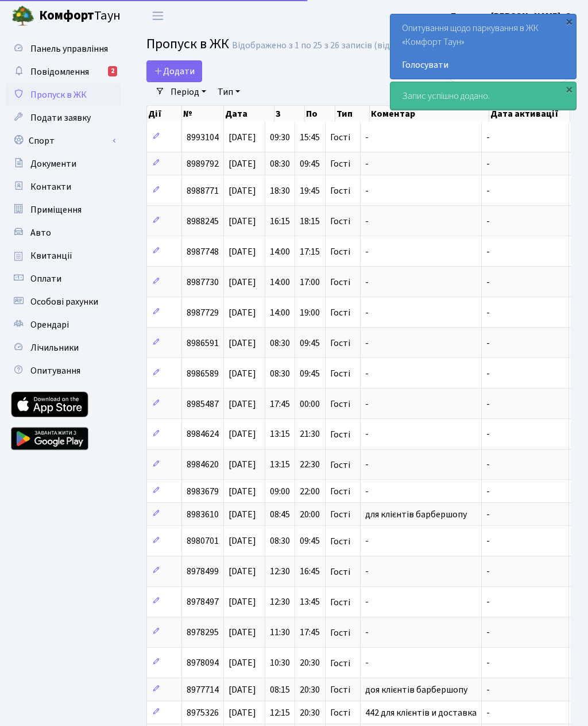 This screenshot has width=588, height=726. What do you see at coordinates (51, 255) in the screenshot?
I see `span: Квитанції` at bounding box center [51, 255].